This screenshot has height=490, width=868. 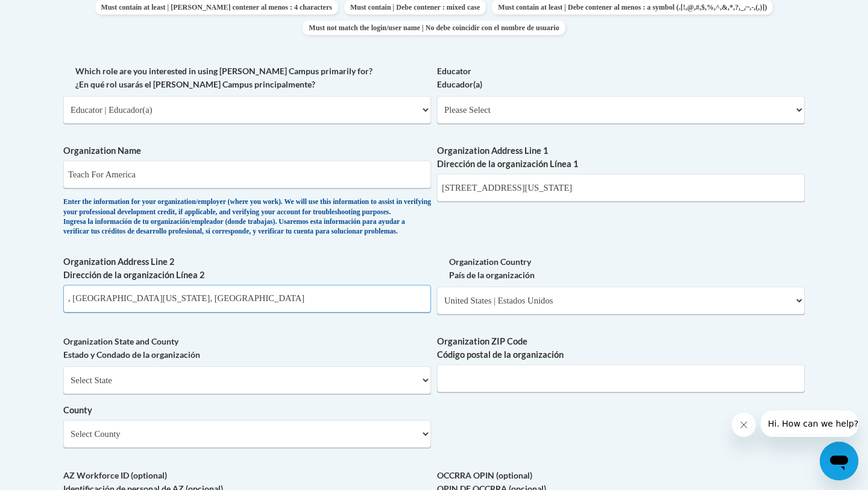 I want to click on label: County, so click(x=247, y=410).